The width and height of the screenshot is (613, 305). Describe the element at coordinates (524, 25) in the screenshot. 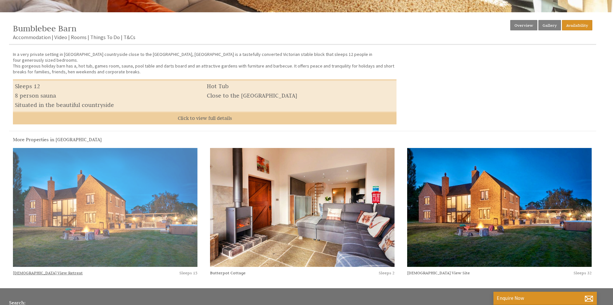

I see `a: Overview` at that location.